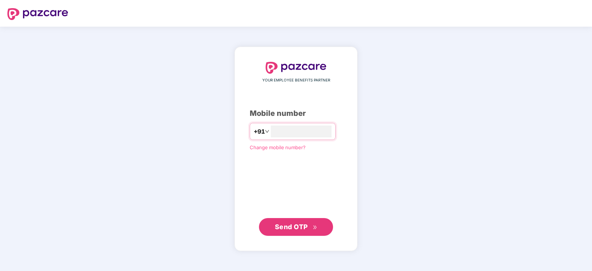  Describe the element at coordinates (296, 113) in the screenshot. I see `div: Mobile number` at that location.